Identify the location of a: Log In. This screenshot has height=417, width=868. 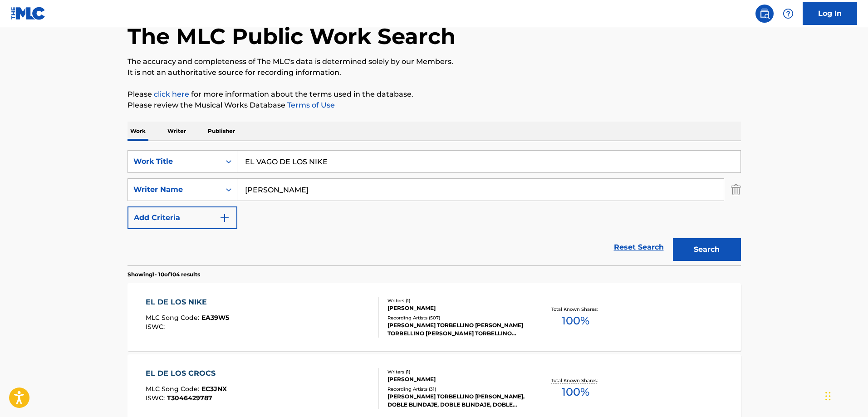
(830, 14).